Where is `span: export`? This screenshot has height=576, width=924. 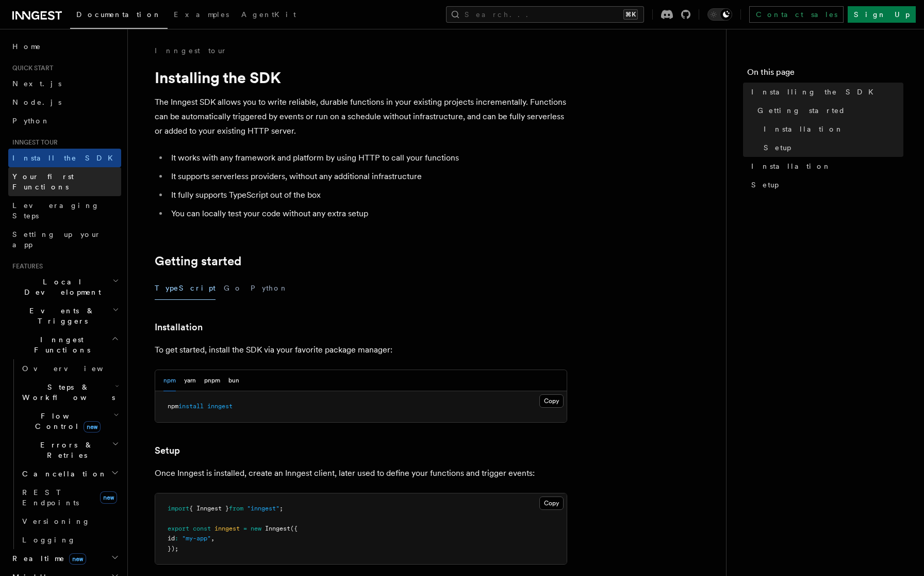 span: export is located at coordinates (179, 529).